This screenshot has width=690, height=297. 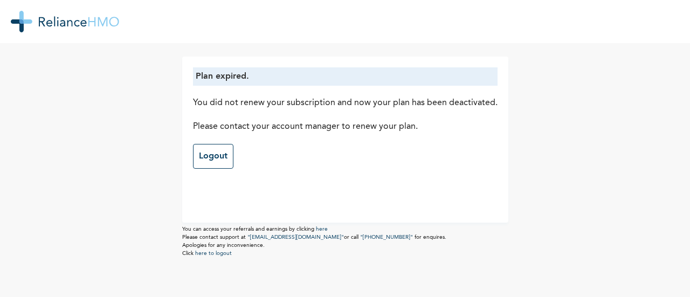 I want to click on p: Plan expired., so click(x=345, y=77).